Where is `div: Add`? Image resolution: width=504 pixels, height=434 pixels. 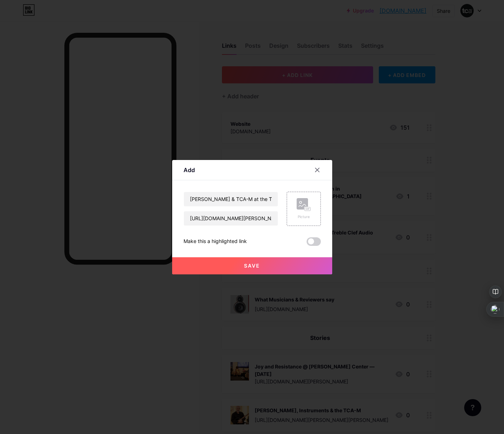 div: Add is located at coordinates (189, 170).